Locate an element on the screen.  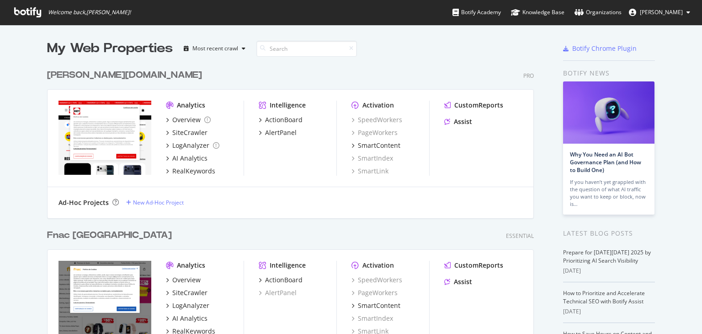
div: Ad-Hoc Projects is located at coordinates (84, 203).